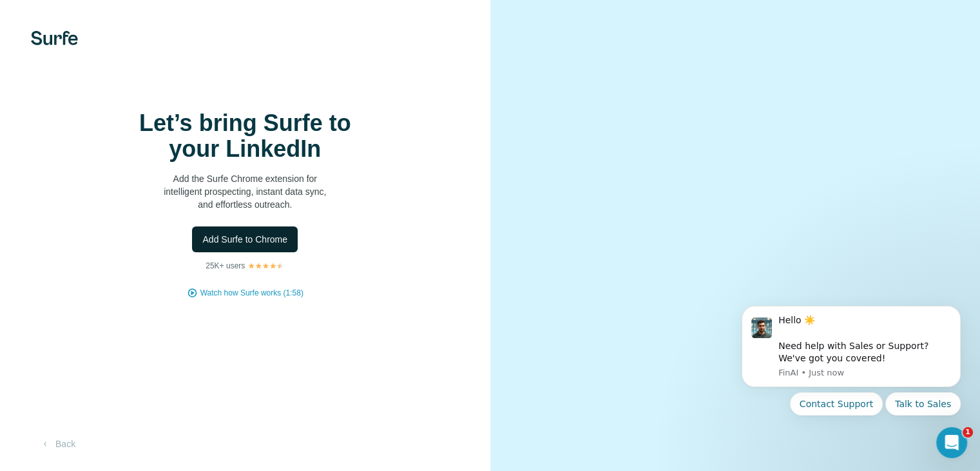  Describe the element at coordinates (54, 38) in the screenshot. I see `img: Surfe's logo` at that location.